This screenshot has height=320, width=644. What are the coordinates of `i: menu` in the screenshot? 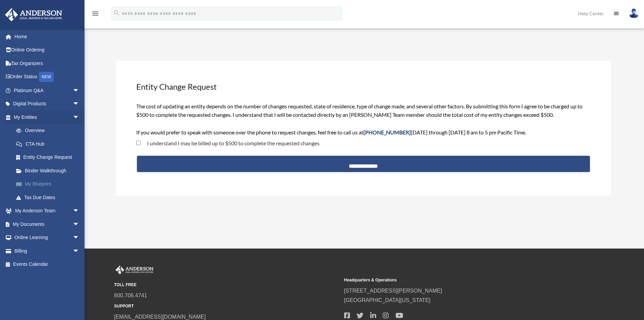 It's located at (96, 13).